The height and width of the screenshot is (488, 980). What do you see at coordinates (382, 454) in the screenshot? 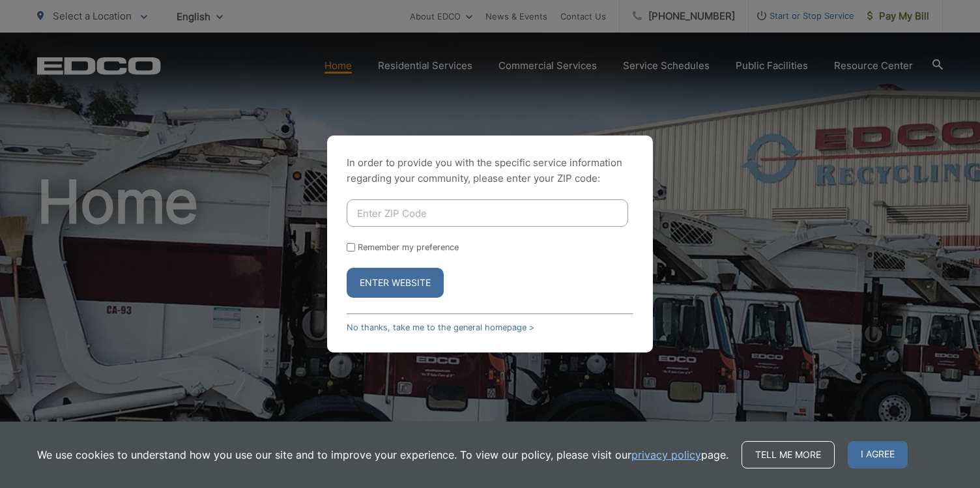
I see `p: We use cookies to understand how you use our site and to improve your experience. To view our pol...` at bounding box center [382, 454].